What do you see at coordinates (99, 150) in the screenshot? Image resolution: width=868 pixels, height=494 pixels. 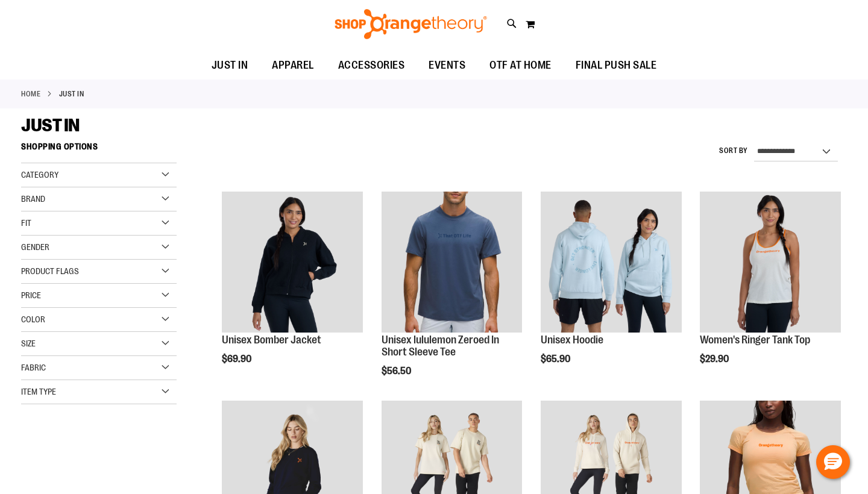 I see `strong: Shopping Options` at bounding box center [99, 150].